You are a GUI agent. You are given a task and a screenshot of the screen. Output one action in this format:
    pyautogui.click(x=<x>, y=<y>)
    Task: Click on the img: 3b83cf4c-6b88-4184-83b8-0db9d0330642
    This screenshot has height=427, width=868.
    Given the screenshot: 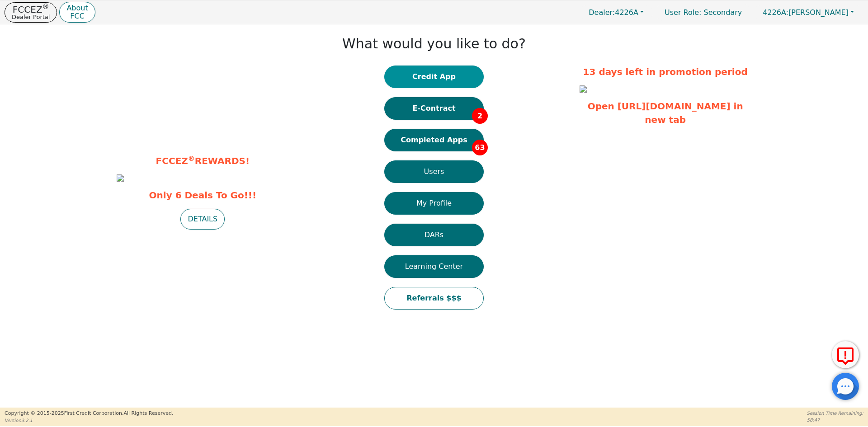 What is the action you would take?
    pyautogui.click(x=583, y=89)
    